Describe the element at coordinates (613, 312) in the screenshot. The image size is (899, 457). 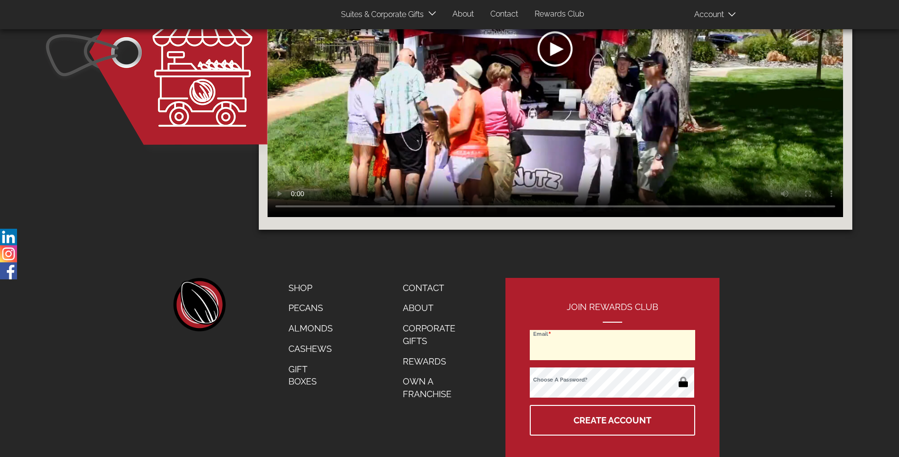
I see `h2: Join Rewards Club` at that location.